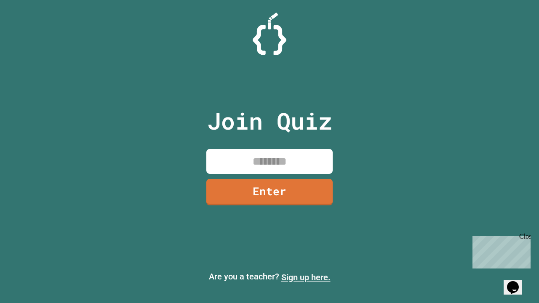  What do you see at coordinates (269, 192) in the screenshot?
I see `a: Enter` at bounding box center [269, 192].